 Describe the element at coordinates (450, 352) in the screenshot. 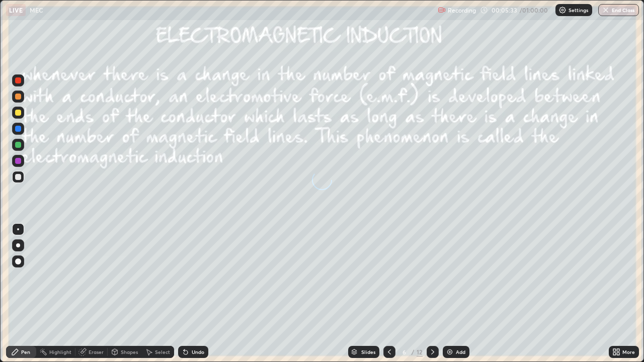

I see `img: add-slide-button` at that location.